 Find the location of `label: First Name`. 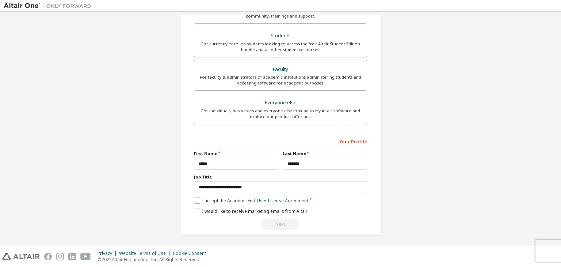

label: First Name is located at coordinates (236, 154).